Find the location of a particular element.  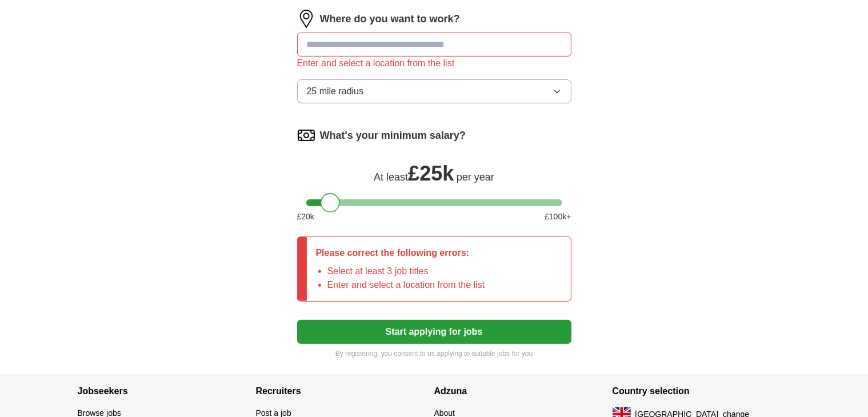

p: Please correct the following errors: is located at coordinates (400, 253).